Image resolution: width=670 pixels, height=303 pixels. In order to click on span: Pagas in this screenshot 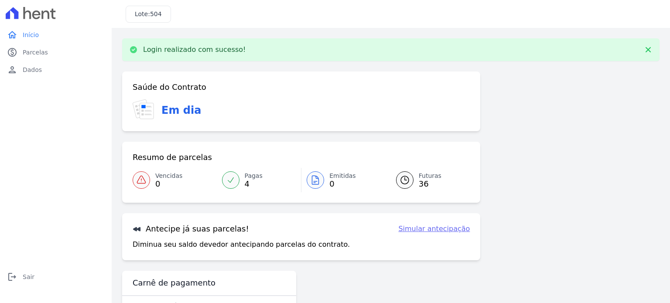, I will do `click(253, 176)`.